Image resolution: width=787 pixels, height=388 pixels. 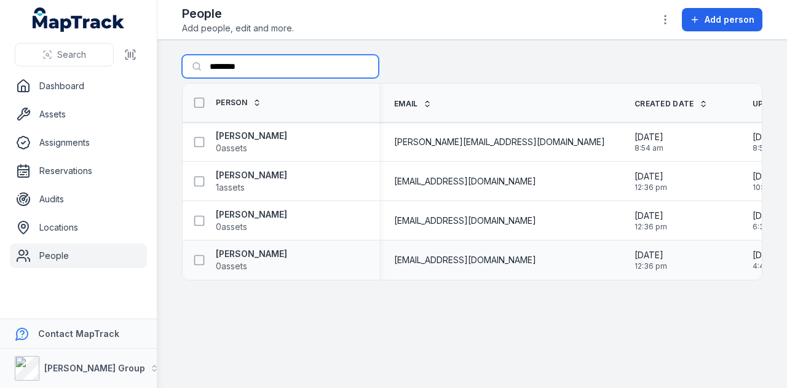 What do you see at coordinates (71, 55) in the screenshot?
I see `span: Search` at bounding box center [71, 55].